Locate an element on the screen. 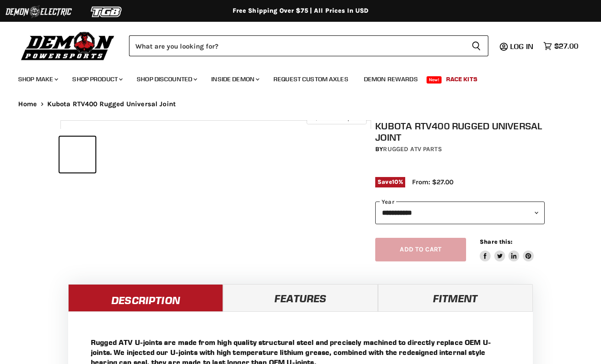 The width and height of the screenshot is (601, 364). img: Demon Powersports is located at coordinates (68, 45).